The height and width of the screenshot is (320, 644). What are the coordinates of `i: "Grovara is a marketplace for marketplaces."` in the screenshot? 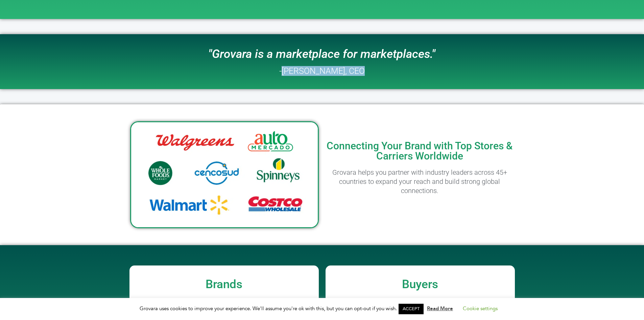 It's located at (322, 54).